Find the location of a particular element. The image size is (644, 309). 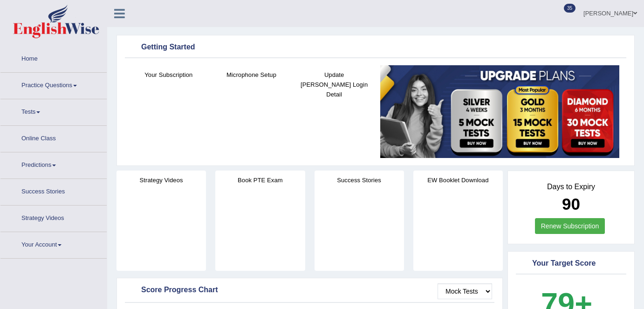

div: Score Progress Chart is located at coordinates (309, 290).